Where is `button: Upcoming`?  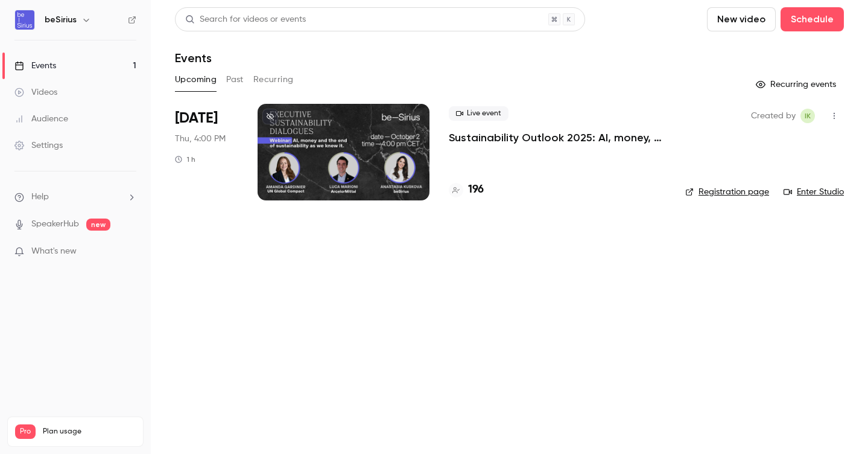
button: Upcoming is located at coordinates (195, 80).